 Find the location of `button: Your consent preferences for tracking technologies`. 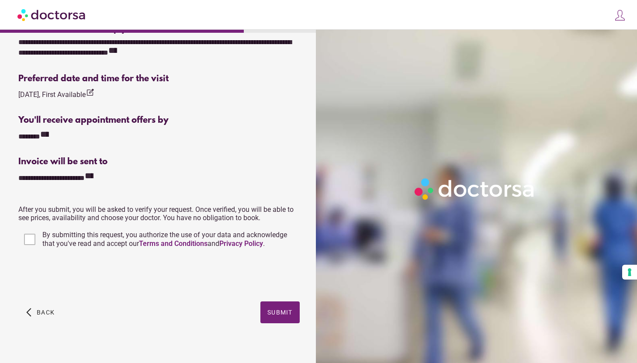

button: Your consent preferences for tracking technologies is located at coordinates (630, 272).